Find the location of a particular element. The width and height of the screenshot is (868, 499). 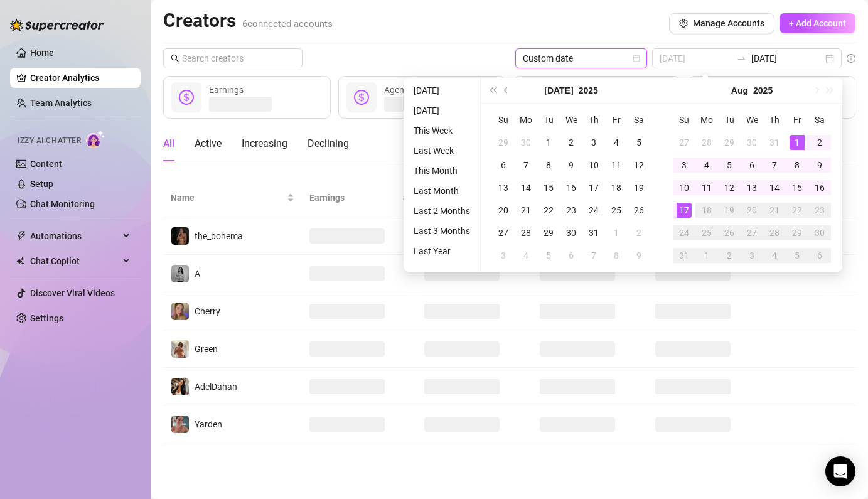

span: Manage Accounts is located at coordinates (729, 23).